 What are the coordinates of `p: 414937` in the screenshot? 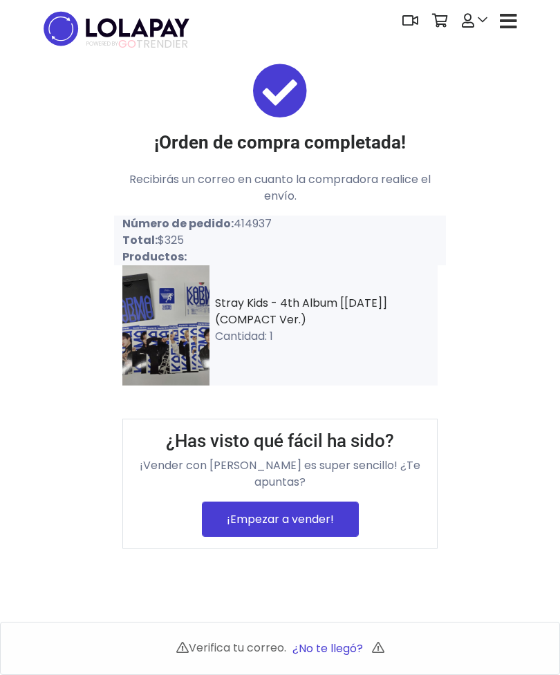 It's located at (197, 224).